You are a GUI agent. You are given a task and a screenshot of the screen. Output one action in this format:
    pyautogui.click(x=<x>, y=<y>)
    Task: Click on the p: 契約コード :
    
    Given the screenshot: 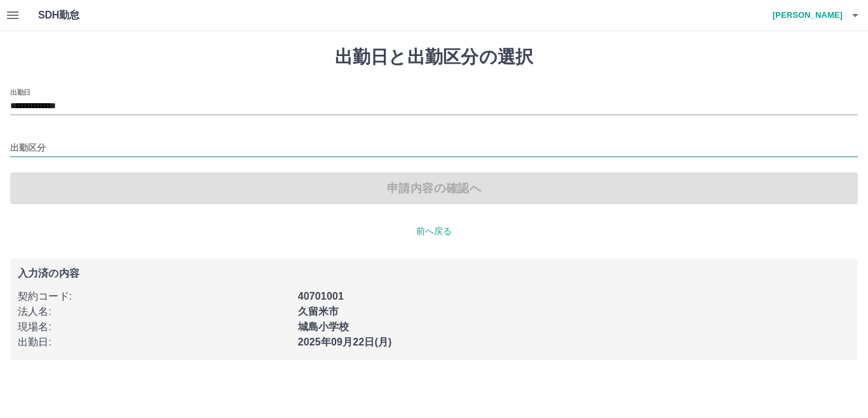 What is the action you would take?
    pyautogui.click(x=154, y=296)
    